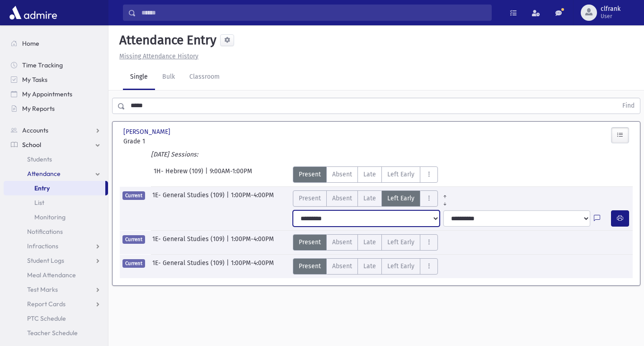 This screenshot has height=346, width=644. I want to click on a: Notifications, so click(56, 232).